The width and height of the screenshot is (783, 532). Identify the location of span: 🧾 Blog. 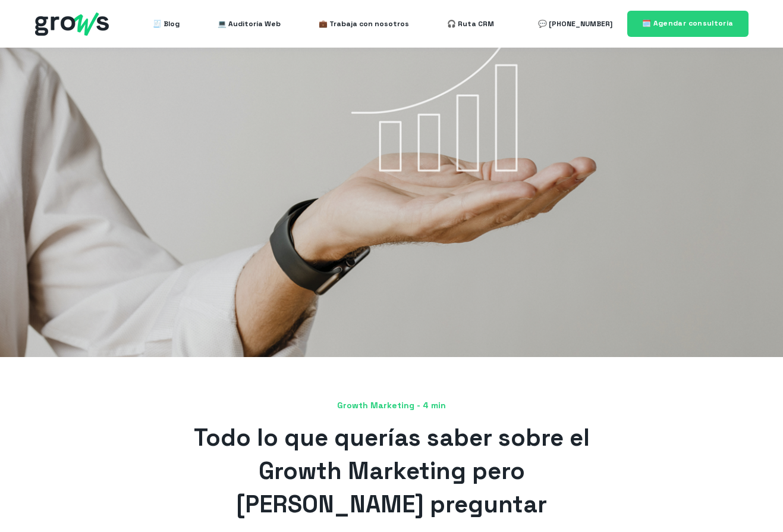
(166, 24).